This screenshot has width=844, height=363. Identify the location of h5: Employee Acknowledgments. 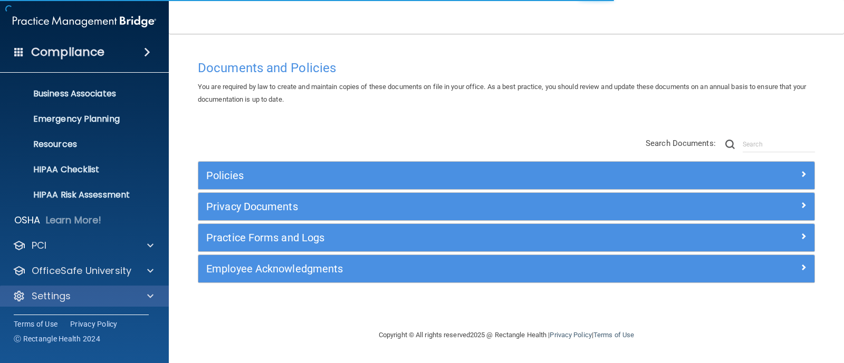
(429, 269).